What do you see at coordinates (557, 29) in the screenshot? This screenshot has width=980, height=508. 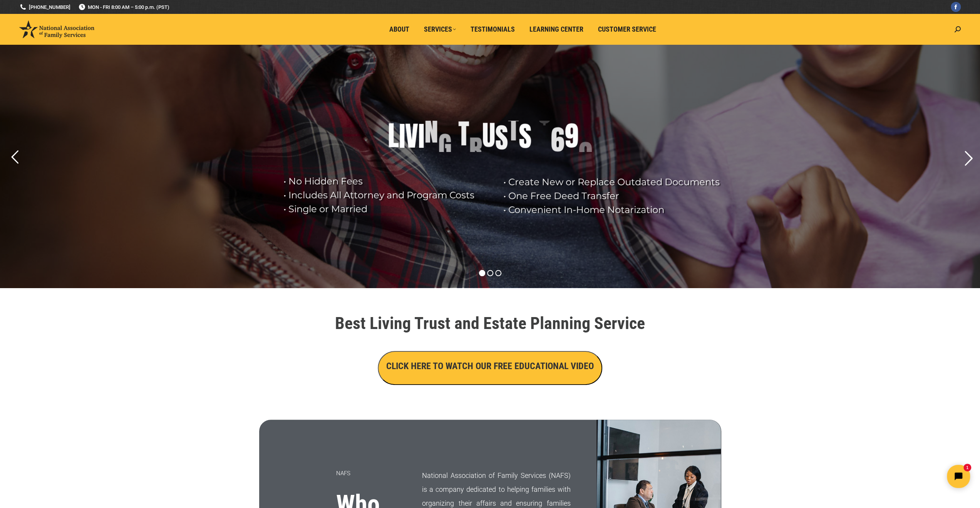 I see `span: Learning Center` at bounding box center [557, 29].